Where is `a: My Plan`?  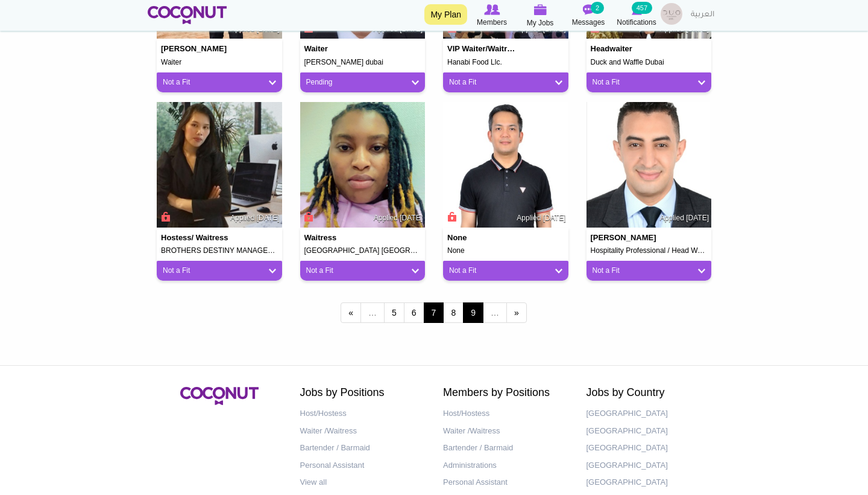
a: My Plan is located at coordinates (445, 14).